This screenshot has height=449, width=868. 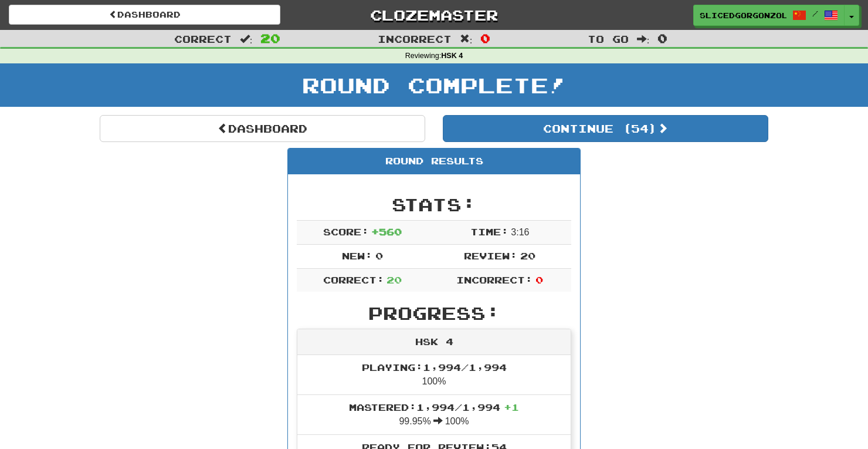 What do you see at coordinates (434, 313) in the screenshot?
I see `h2: Progress:` at bounding box center [434, 313].